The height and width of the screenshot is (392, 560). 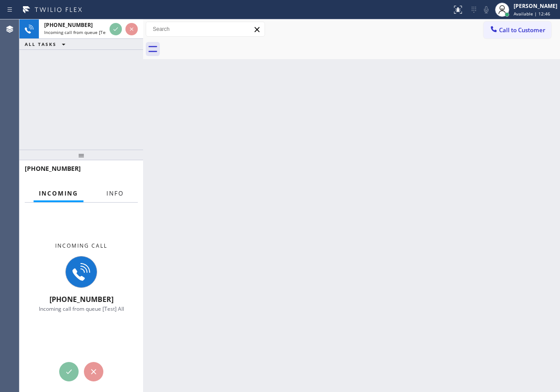 I want to click on span: Info, so click(x=115, y=193).